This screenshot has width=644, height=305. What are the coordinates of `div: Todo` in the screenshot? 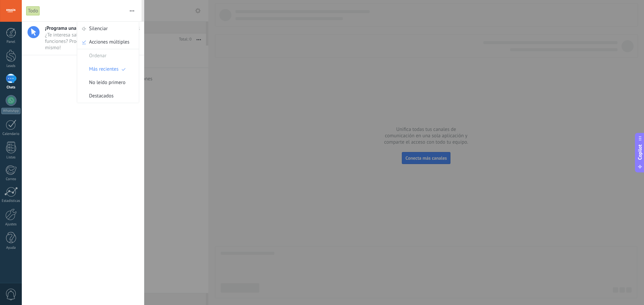 It's located at (33, 10).